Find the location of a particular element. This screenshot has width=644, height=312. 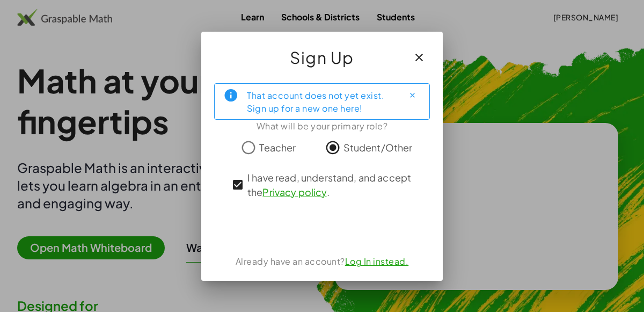

span: Student/Other is located at coordinates (378, 147).